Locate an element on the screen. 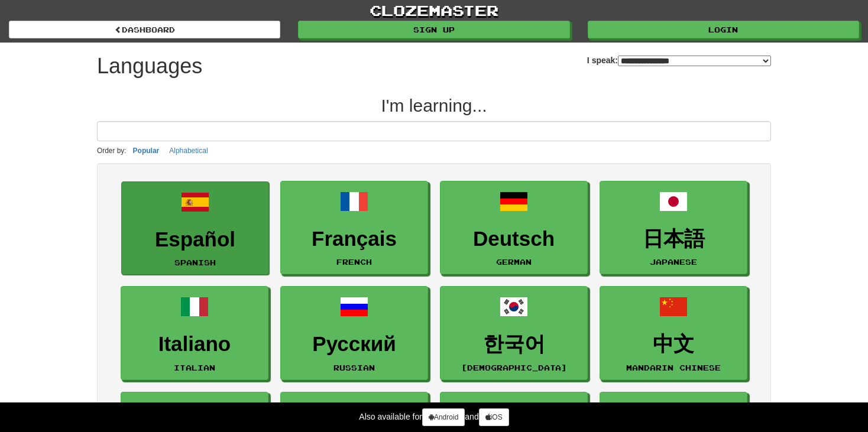 This screenshot has height=432, width=868. small: Italian is located at coordinates (195, 368).